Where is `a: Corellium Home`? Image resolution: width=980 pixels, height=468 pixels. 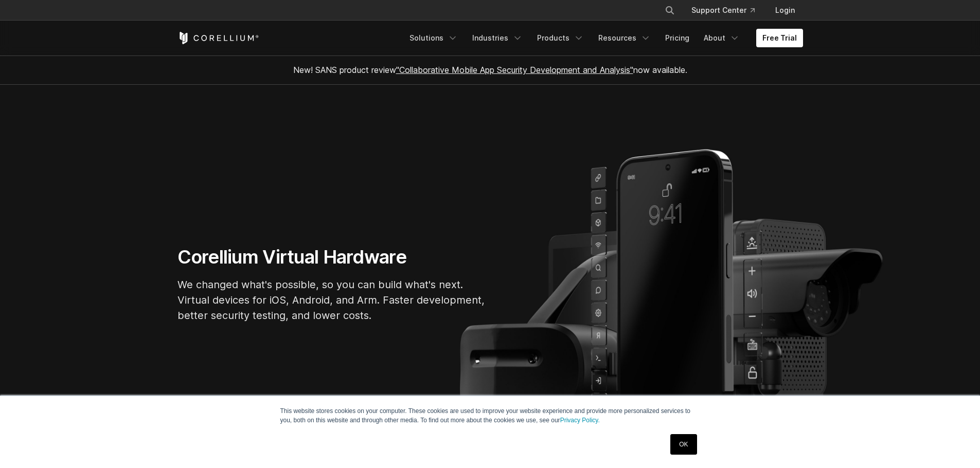
a: Corellium Home is located at coordinates (218, 38).